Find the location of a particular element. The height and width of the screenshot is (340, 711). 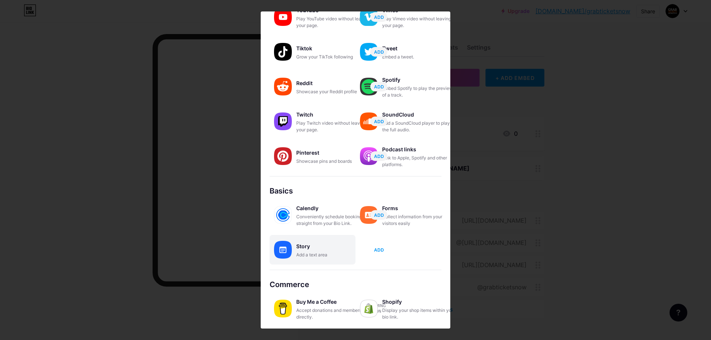

div: Add a SoundCloud player to play the full audio. is located at coordinates (419, 127).